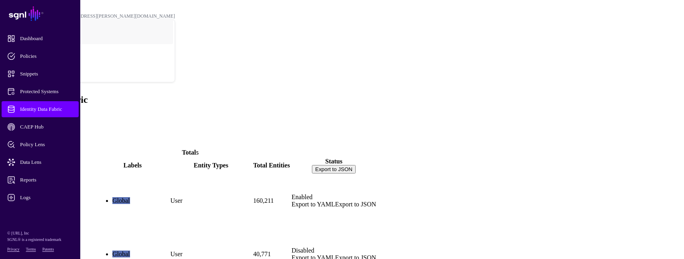  Describe the element at coordinates (47, 56) in the screenshot. I see `span: Policies` at that location.